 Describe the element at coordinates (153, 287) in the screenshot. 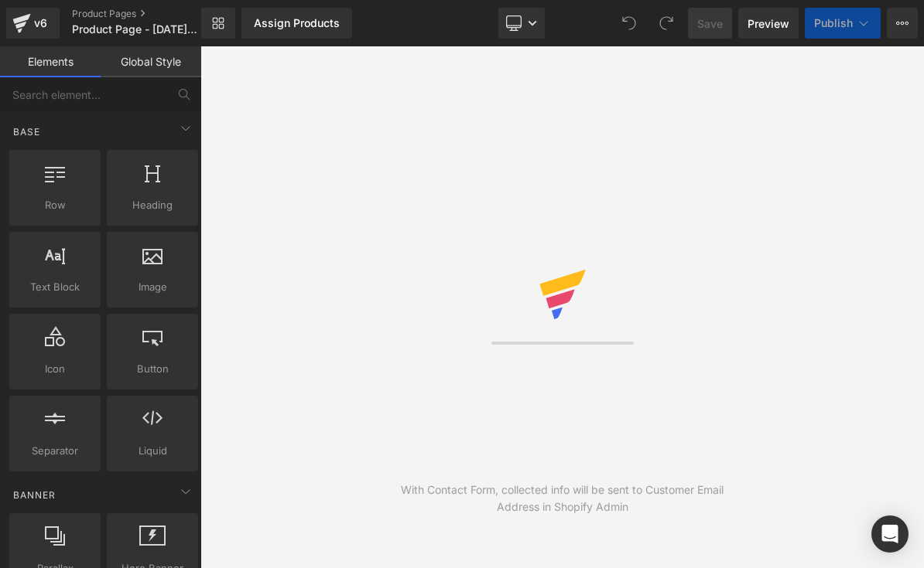

I see `span: Image` at that location.